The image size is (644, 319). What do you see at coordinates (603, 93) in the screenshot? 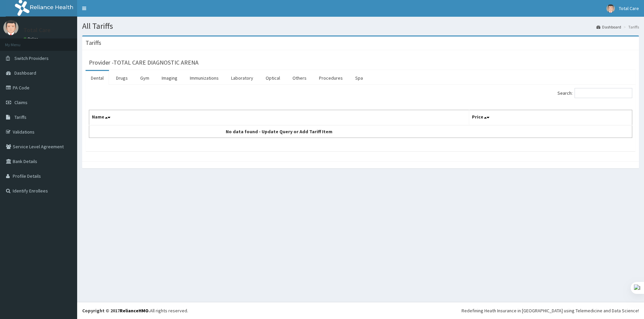
I see `input: Search:` at bounding box center [603, 93].